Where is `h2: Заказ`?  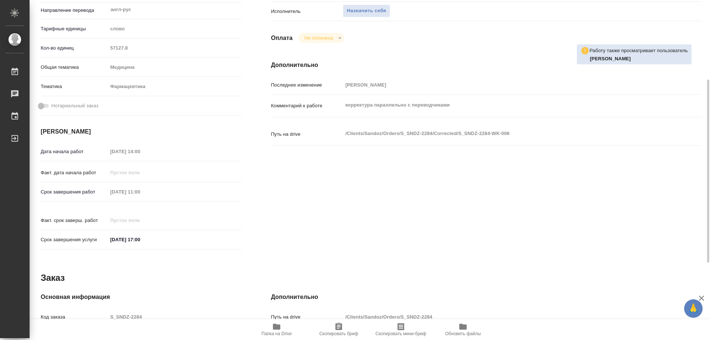
h2: Заказ is located at coordinates (53, 278).